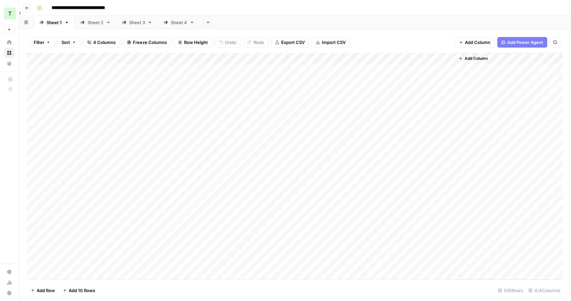  What do you see at coordinates (259, 42) in the screenshot?
I see `span: Redo` at bounding box center [259, 42].